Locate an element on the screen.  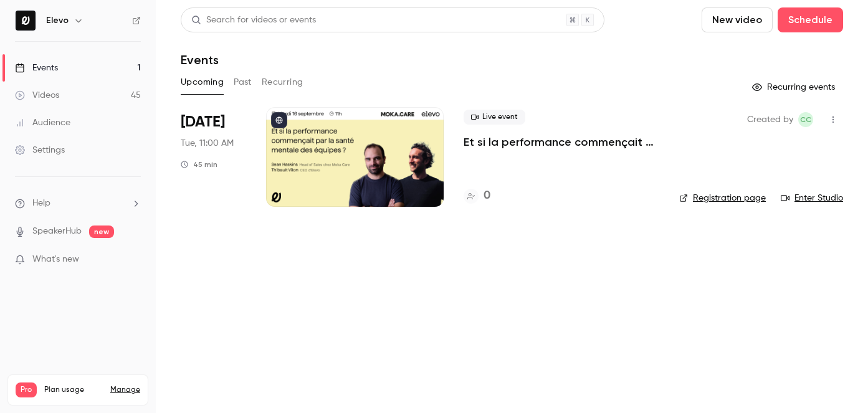
h1: Events is located at coordinates (200, 60).